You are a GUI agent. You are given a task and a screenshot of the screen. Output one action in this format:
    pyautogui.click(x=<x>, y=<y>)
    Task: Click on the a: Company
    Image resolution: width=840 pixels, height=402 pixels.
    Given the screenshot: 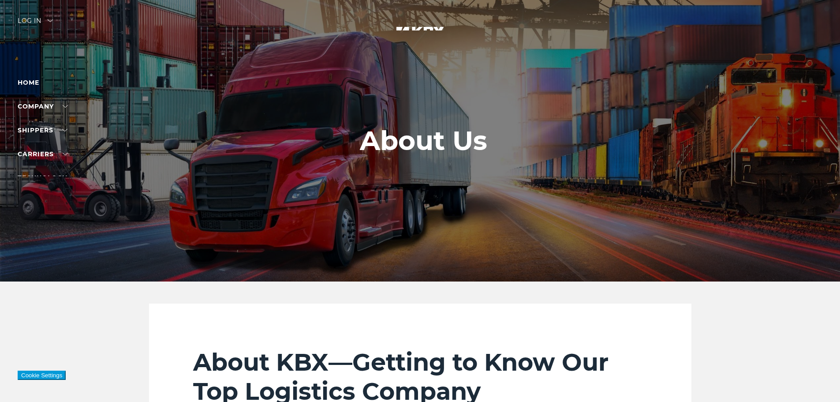 What is the action you would take?
    pyautogui.click(x=43, y=106)
    